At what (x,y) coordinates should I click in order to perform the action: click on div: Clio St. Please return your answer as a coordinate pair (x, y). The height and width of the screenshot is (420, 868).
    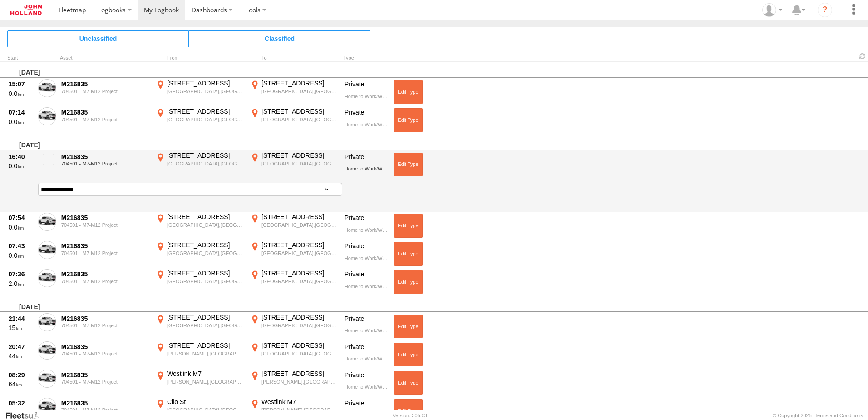
    Looking at the image, I should click on (206, 402).